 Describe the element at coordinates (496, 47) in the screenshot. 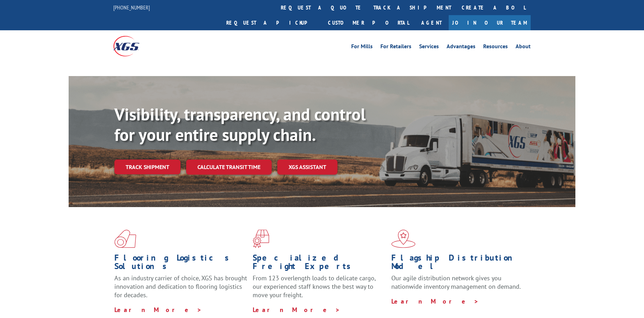

I see `a: Resources` at that location.